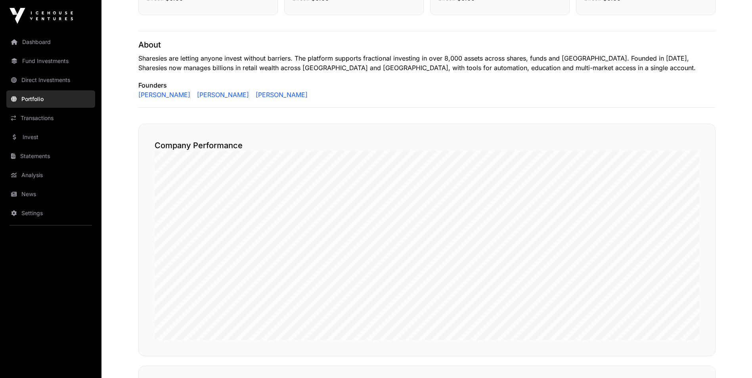 The width and height of the screenshot is (752, 378). What do you see at coordinates (41, 16) in the screenshot?
I see `img: Icehouse Ventures Logo` at bounding box center [41, 16].